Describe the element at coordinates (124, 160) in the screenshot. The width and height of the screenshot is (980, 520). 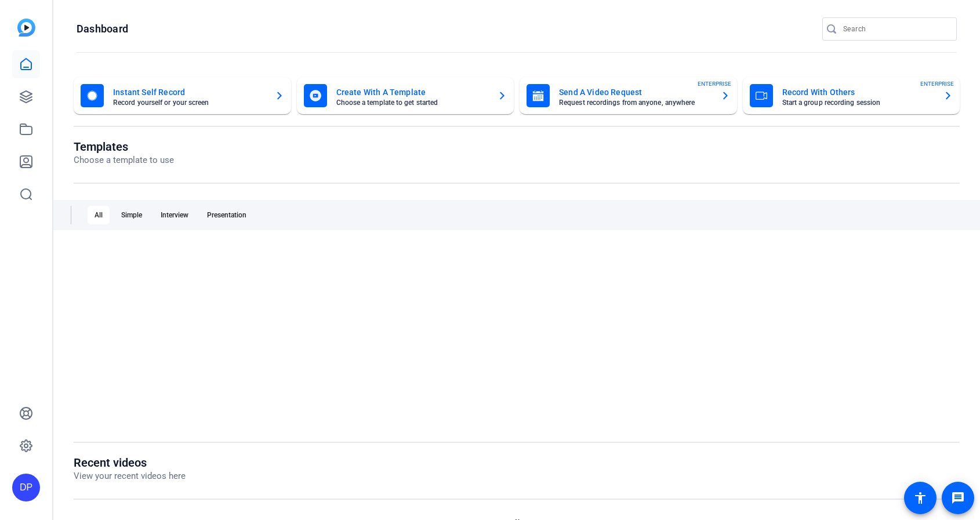
I see `p: Choose a template to use` at that location.